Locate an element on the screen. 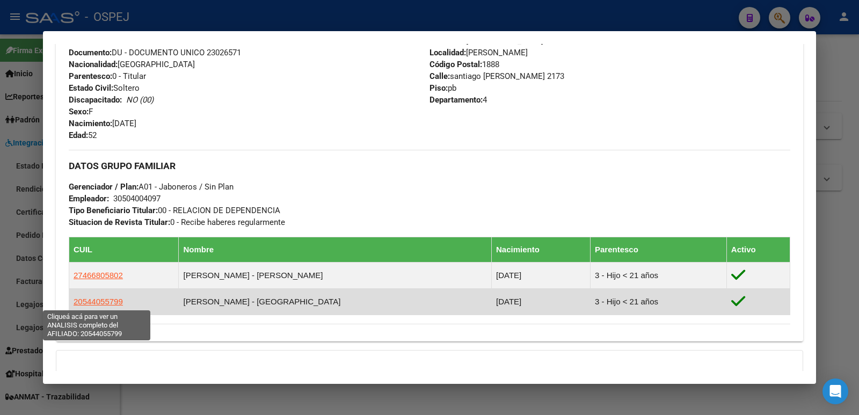  strong: Situacion de Revista Titular: is located at coordinates (119, 222).